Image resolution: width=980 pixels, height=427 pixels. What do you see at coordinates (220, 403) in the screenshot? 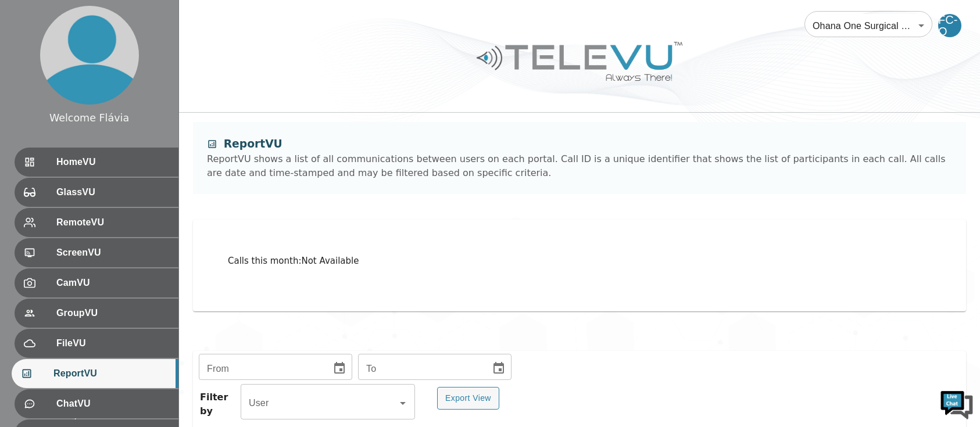
I see `span: Filter by` at bounding box center [220, 403].